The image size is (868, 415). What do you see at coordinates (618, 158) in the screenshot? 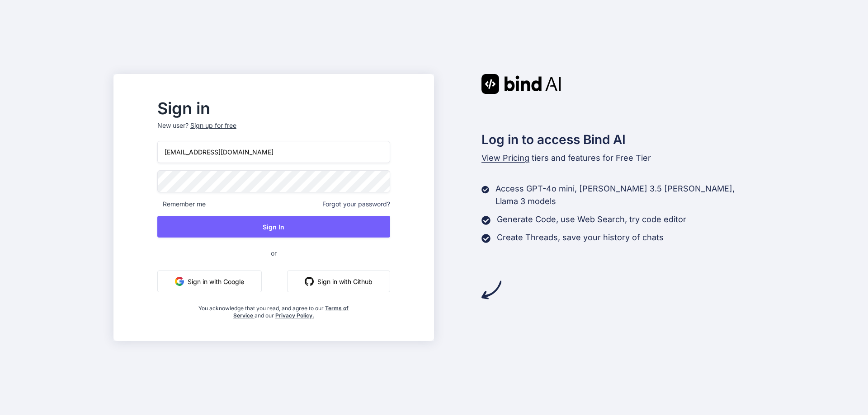
I see `p: tiers and features for Free Tier` at bounding box center [618, 158].